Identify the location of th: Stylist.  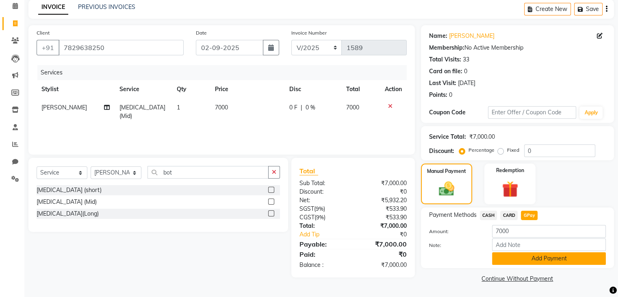
(76, 89).